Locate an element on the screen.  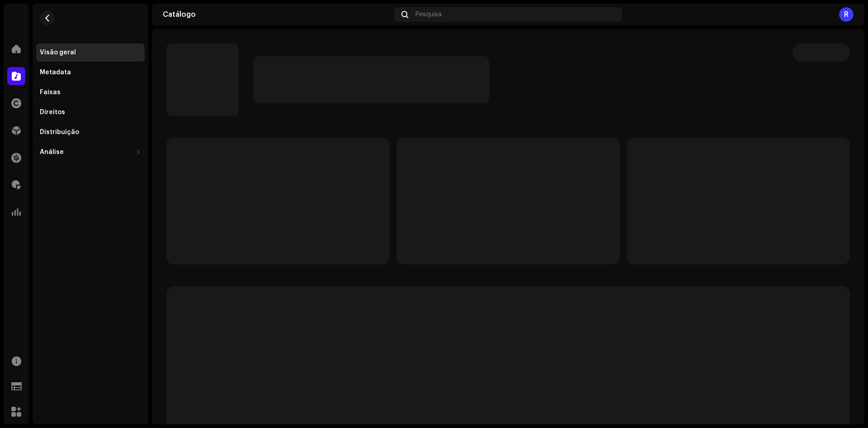
re-m-nav-dropdown: Análise is located at coordinates (90, 152).